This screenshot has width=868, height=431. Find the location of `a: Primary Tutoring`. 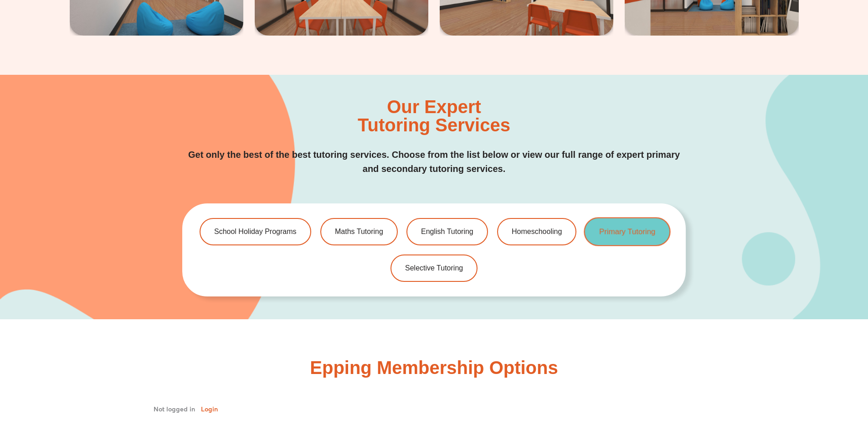

a: Primary Tutoring is located at coordinates (627, 232).